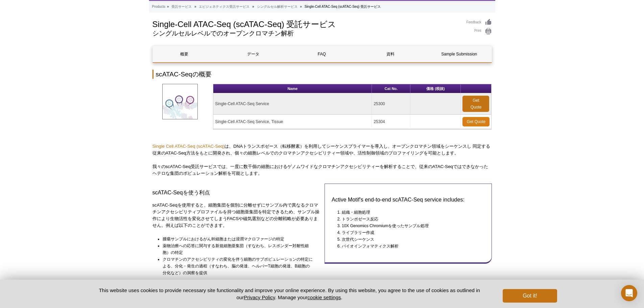  I want to click on p: は、DNAトランスポゼース（転移酵素）を利用してシーケンスプライマーを導入し、オープンクロマチン領域をシーケンスし 同定する従来のATAC-Seq方法をもとに開発され、個々の細胞レベルでのクロマ..., so click(322, 150).